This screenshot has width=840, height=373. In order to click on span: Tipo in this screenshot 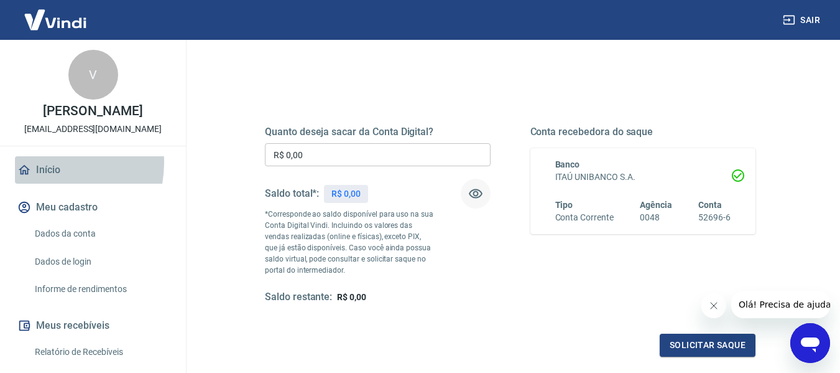, I will do `click(564, 205)`.